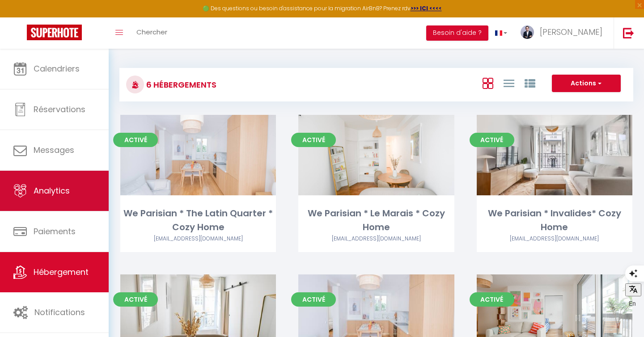 Image resolution: width=644 pixels, height=337 pixels. I want to click on a: Vue par Groupe, so click(530, 82).